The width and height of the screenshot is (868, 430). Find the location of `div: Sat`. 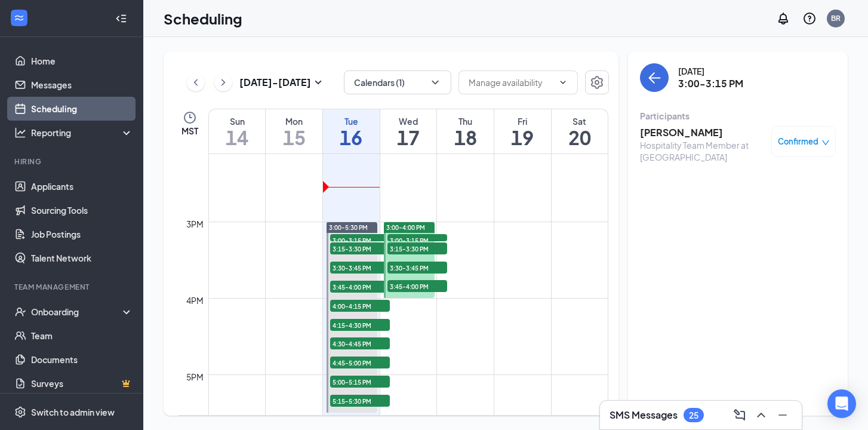

div: Sat is located at coordinates (580, 121).